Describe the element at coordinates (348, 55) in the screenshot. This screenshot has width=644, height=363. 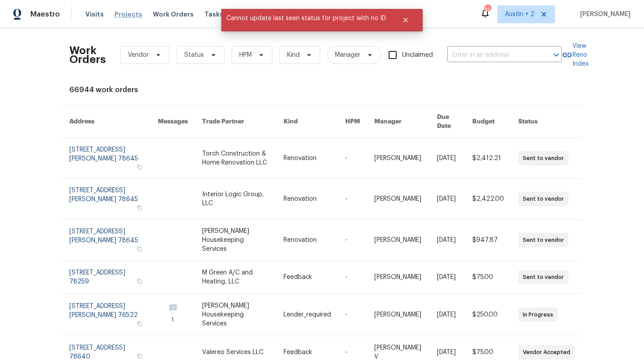
I see `span: Manager` at that location.